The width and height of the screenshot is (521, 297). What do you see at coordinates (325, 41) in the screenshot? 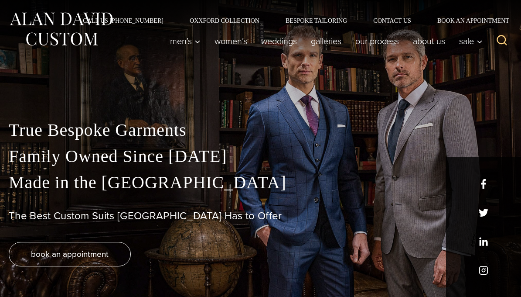
I see `nav: Primary Navigation` at bounding box center [325, 41].